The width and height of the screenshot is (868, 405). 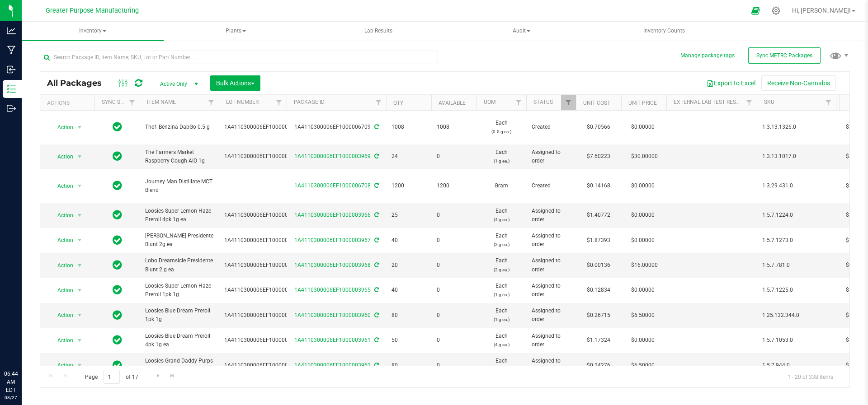 What do you see at coordinates (409, 265) in the screenshot?
I see `span: 20` at bounding box center [409, 265].